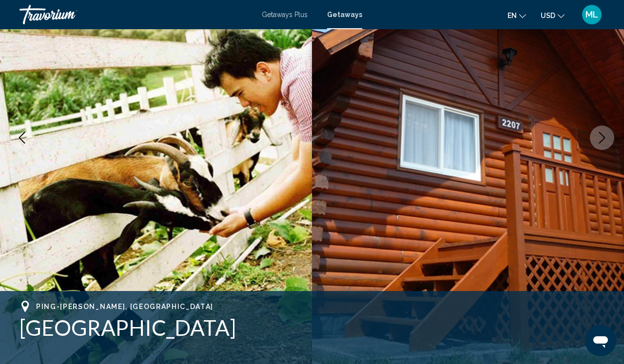 Image resolution: width=624 pixels, height=364 pixels. I want to click on button: Change currency, so click(552, 15).